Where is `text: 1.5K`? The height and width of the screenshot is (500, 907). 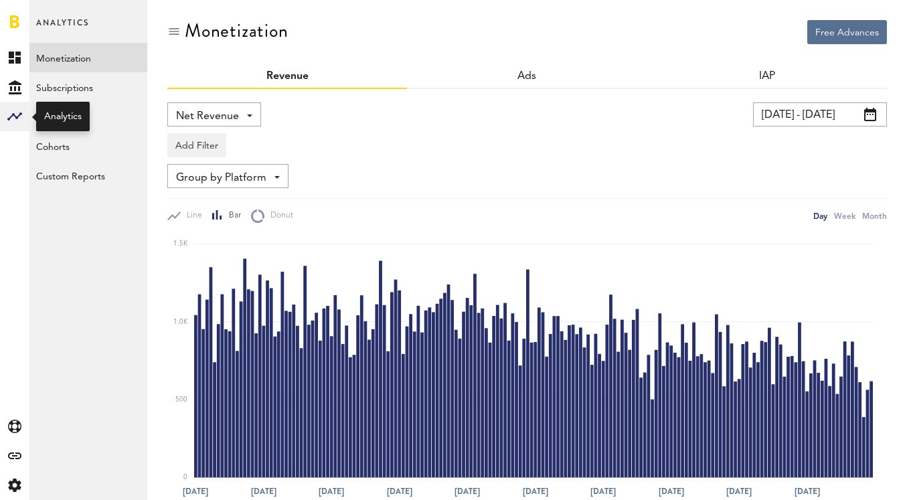 text: 1.5K is located at coordinates (181, 244).